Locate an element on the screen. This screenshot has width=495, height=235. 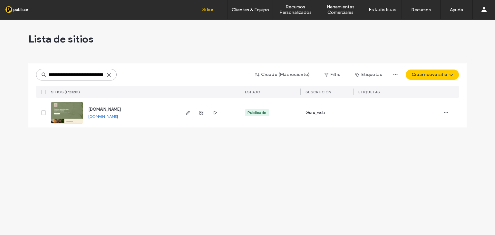
span: ETIQUETAS is located at coordinates (369, 92).